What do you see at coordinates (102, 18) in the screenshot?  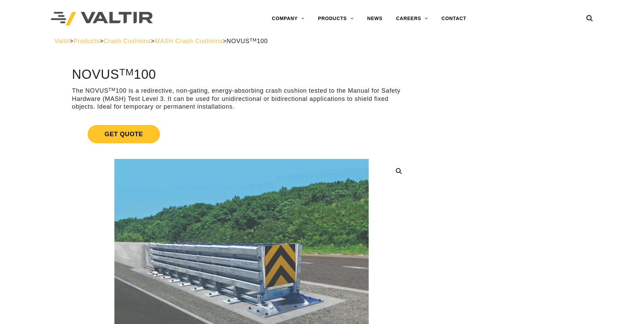 I see `img: Valtir` at bounding box center [102, 18].